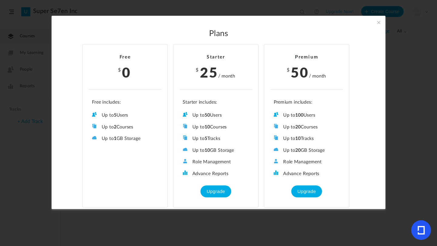  I want to click on h2: Starter, so click(216, 57).